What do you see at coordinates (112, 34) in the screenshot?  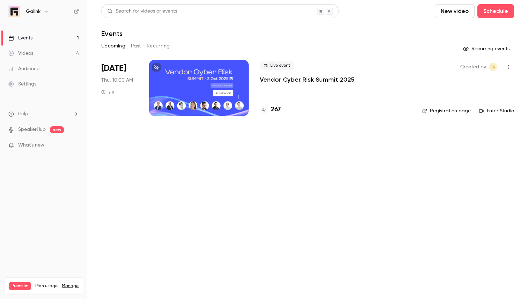 I see `h1: Events` at bounding box center [112, 34].